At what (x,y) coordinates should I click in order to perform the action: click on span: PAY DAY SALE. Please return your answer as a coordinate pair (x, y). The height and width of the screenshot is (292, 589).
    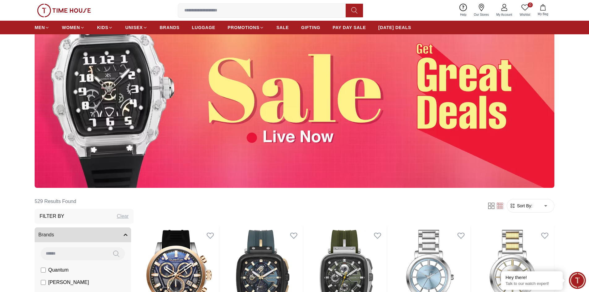
    Looking at the image, I should click on (349, 28).